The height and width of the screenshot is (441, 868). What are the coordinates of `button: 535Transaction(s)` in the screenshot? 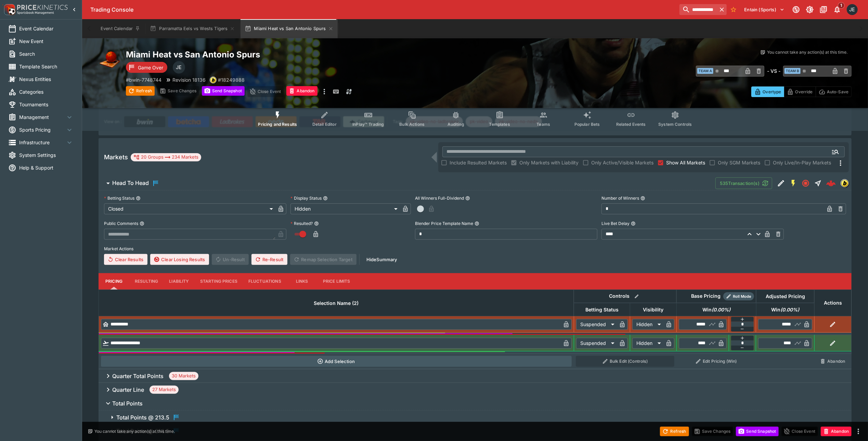 It's located at (744, 183).